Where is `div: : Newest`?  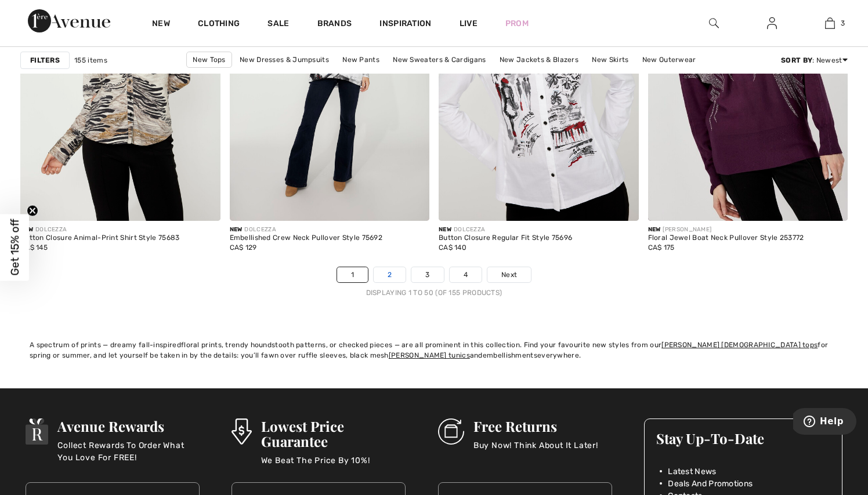
div: : Newest is located at coordinates (814, 60).